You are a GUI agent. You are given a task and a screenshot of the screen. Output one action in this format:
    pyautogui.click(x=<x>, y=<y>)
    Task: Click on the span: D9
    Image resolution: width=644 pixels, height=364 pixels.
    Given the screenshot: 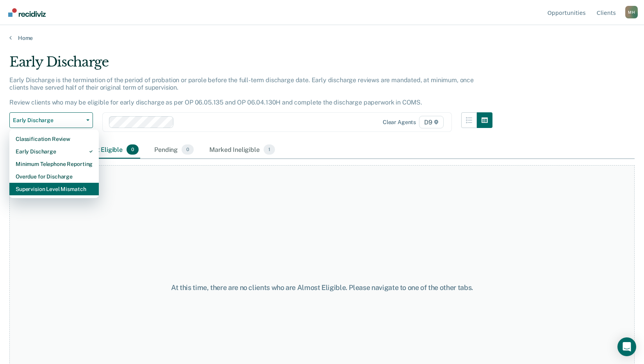 What is the action you would take?
    pyautogui.click(x=432, y=122)
    